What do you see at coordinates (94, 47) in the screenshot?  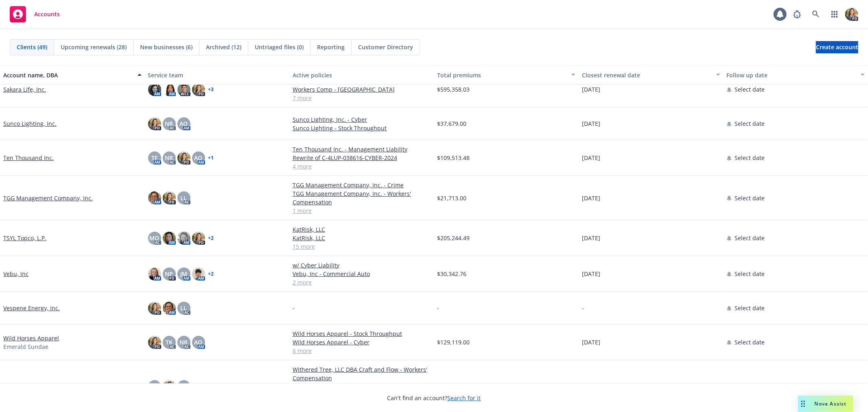 I see `span: Upcoming renewals (28)` at bounding box center [94, 47].